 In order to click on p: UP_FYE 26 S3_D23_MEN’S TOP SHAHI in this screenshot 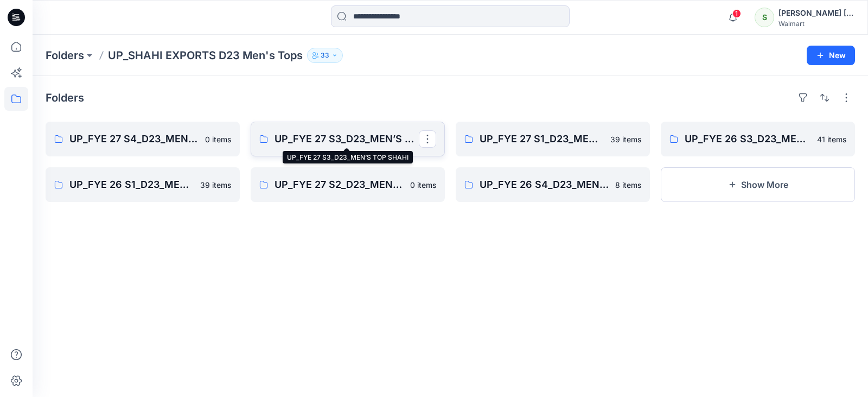, I will do `click(748, 139)`.